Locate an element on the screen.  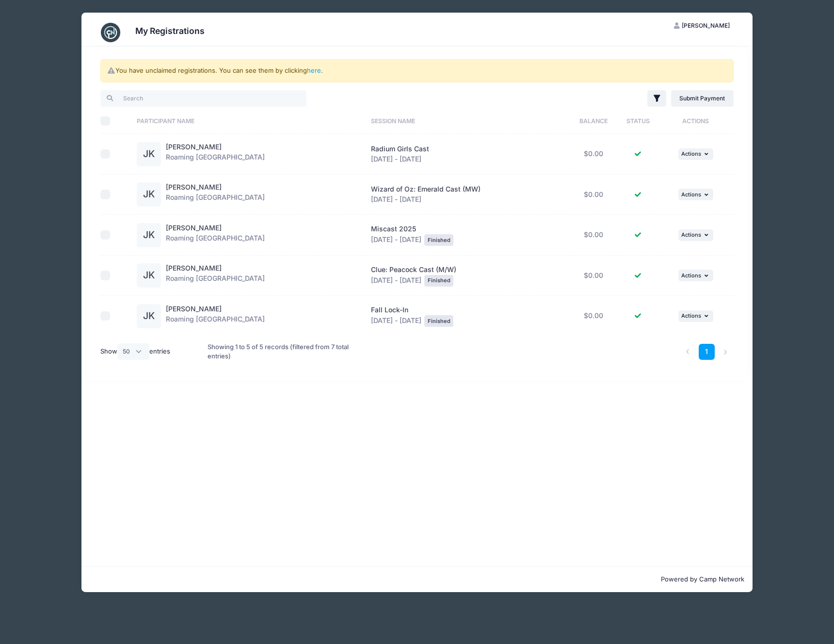
th: Status: activate to sort column ascending is located at coordinates (639, 121).